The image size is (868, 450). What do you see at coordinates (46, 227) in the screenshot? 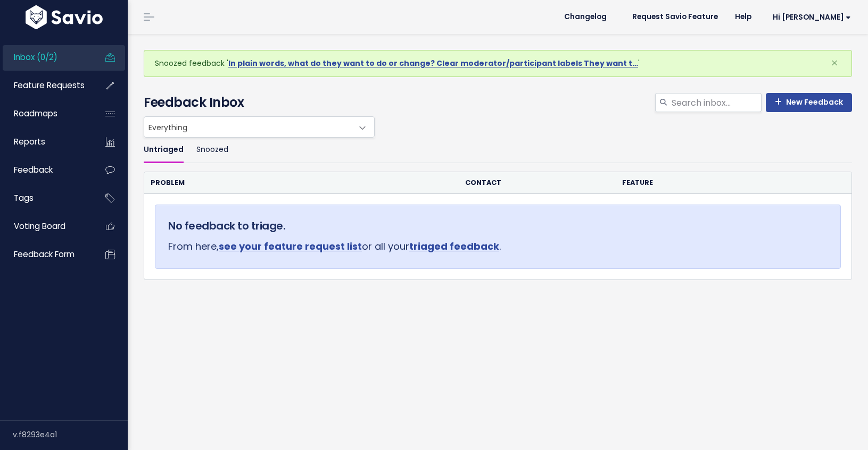
I see `a: Voting Board` at bounding box center [46, 227].